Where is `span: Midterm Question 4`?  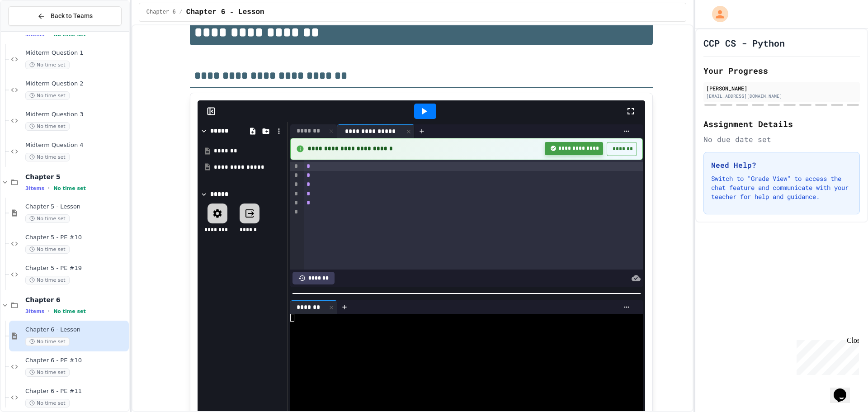 span: Midterm Question 4 is located at coordinates (76, 145).